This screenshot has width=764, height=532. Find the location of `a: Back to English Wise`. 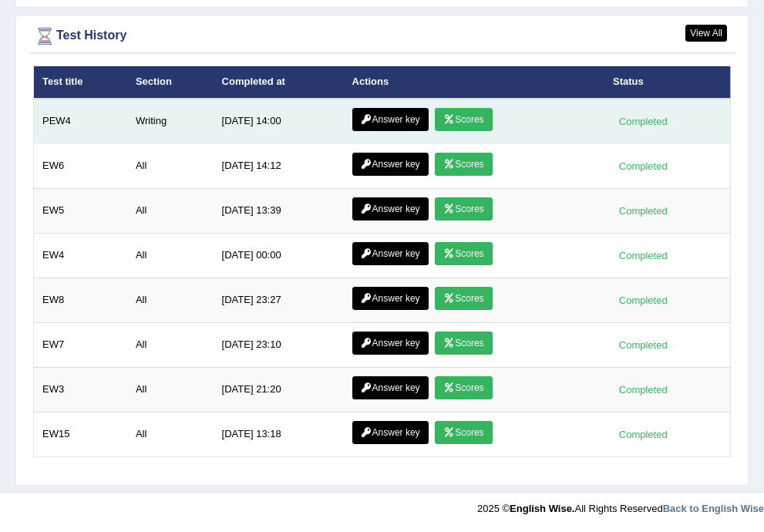

a: Back to English Wise is located at coordinates (713, 508).